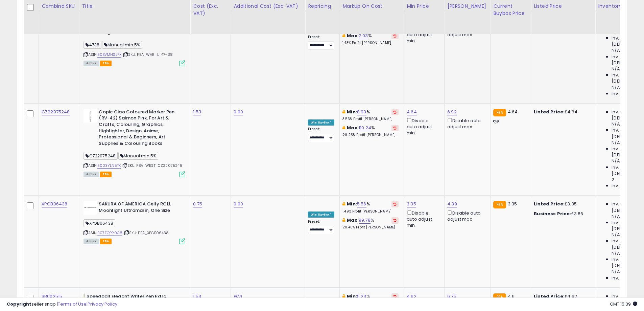 The width and height of the screenshot is (644, 311). What do you see at coordinates (72, 304) in the screenshot?
I see `a: Terms of Use` at bounding box center [72, 304].